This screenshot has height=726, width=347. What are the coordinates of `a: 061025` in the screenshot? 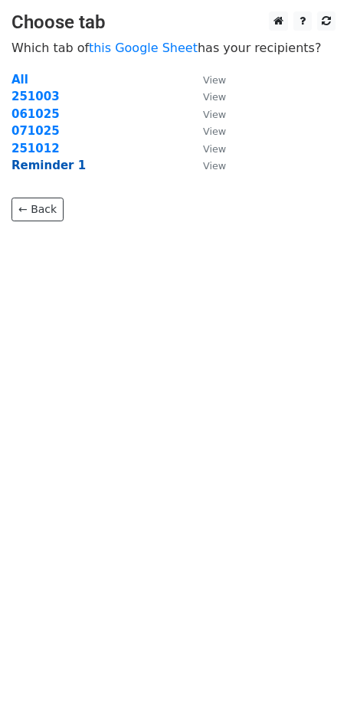 It's located at (35, 114).